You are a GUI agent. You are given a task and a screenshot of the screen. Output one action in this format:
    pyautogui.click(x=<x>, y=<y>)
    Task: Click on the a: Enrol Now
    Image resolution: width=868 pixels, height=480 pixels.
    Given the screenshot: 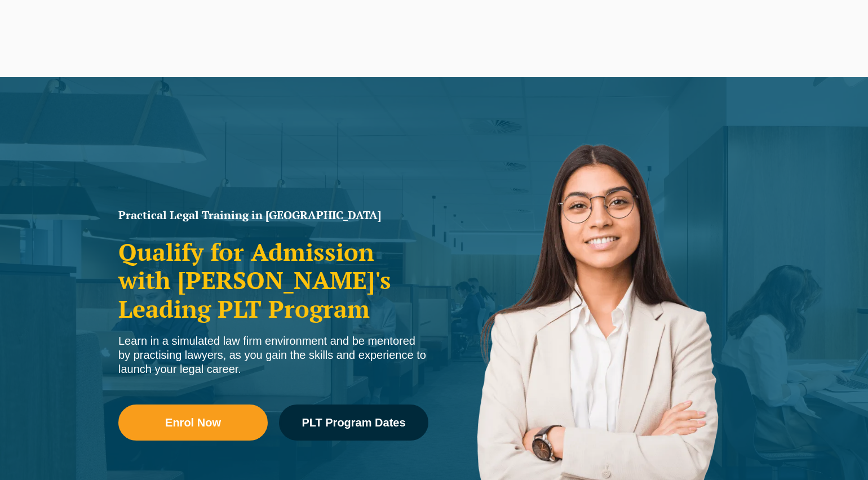 What is the action you would take?
    pyautogui.click(x=193, y=423)
    